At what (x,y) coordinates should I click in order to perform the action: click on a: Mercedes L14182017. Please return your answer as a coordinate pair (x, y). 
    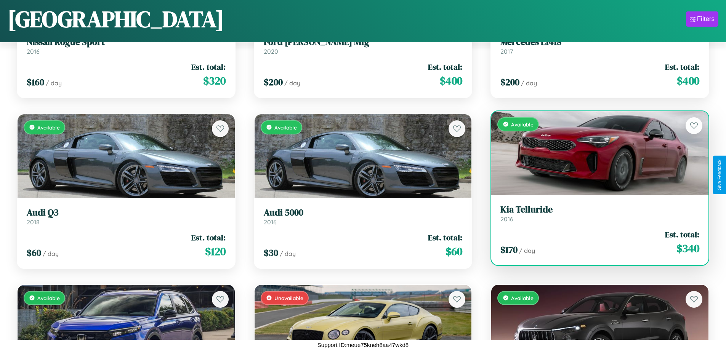
    Looking at the image, I should click on (600, 46).